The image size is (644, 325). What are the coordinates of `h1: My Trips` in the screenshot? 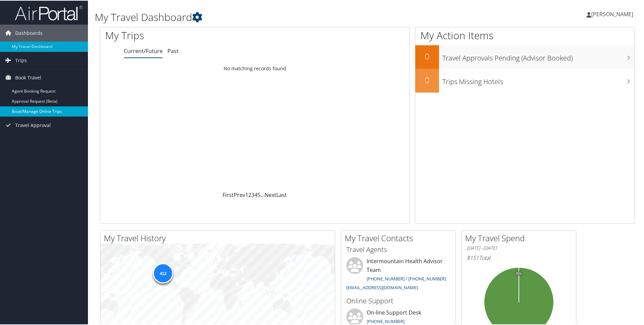 It's located at (191, 35).